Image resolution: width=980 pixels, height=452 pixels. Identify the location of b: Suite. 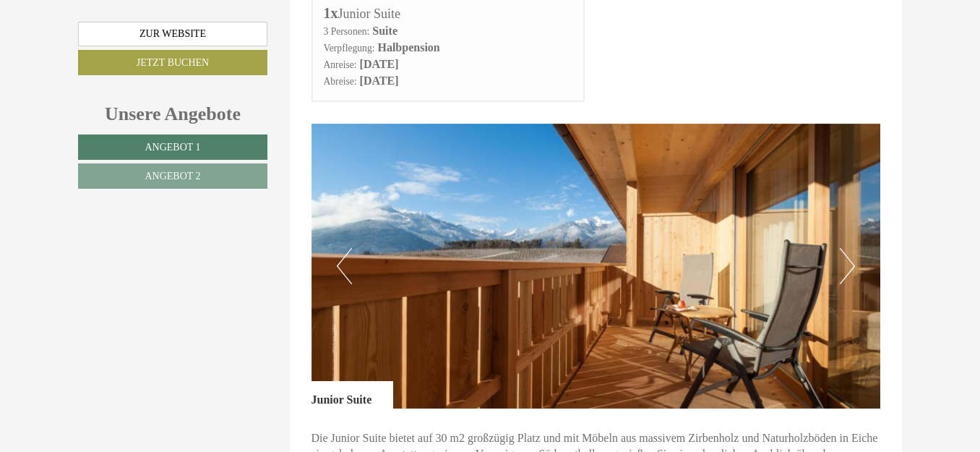
(384, 31).